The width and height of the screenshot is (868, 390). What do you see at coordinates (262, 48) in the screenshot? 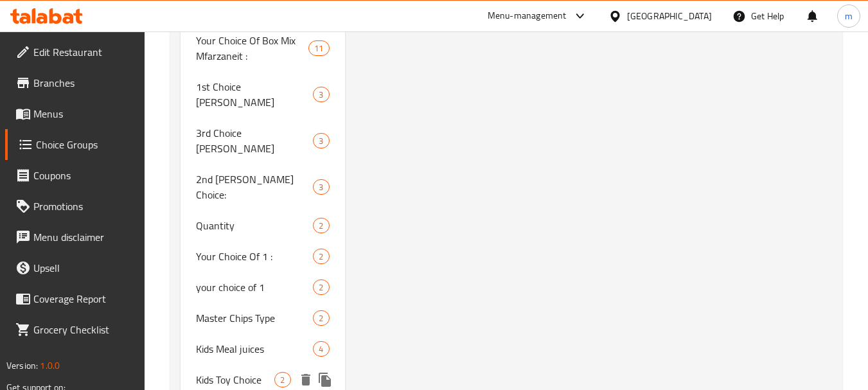
I see `div: Your Choice Of Box Mix Mfarzaneit :11` at bounding box center [262, 48].